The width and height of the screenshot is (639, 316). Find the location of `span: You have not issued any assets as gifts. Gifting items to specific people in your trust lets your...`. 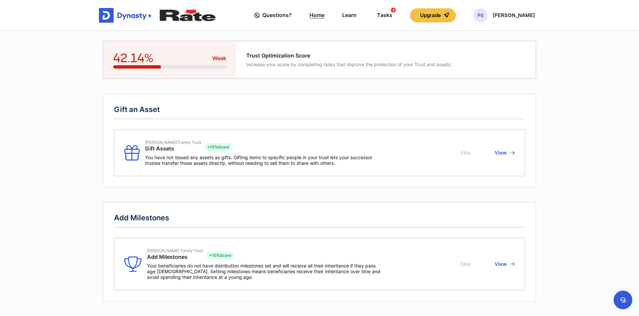

span: You have not issued any assets as gifts. Gifting items to specific people in your trust lets your... is located at coordinates (263, 160).